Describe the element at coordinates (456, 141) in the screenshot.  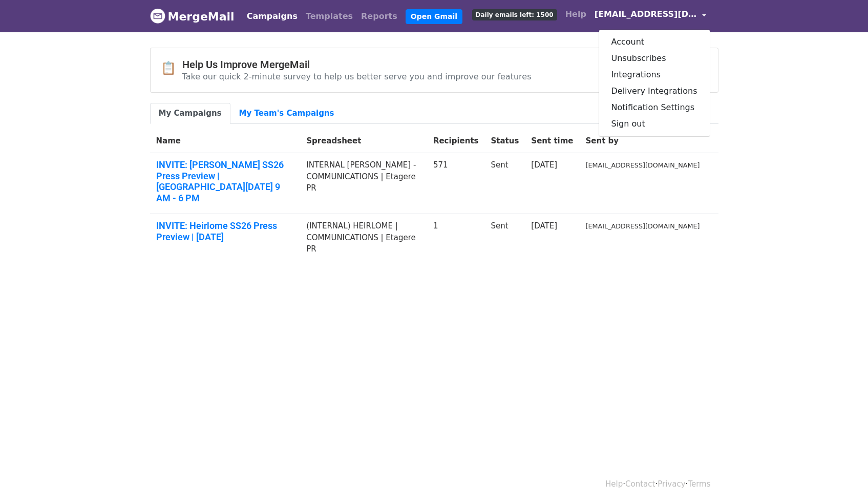
I see `th: Recipients` at that location.